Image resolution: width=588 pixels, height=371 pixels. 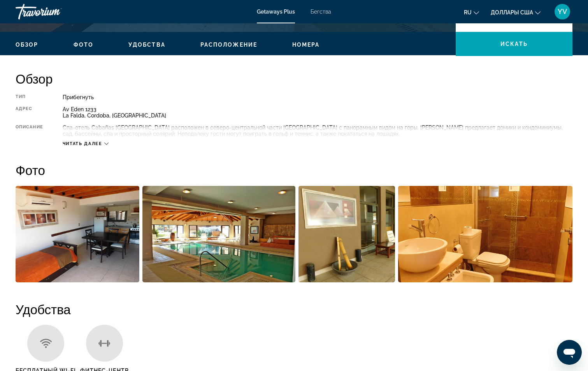 What do you see at coordinates (294, 170) in the screenshot?
I see `h2: Фото` at bounding box center [294, 170].